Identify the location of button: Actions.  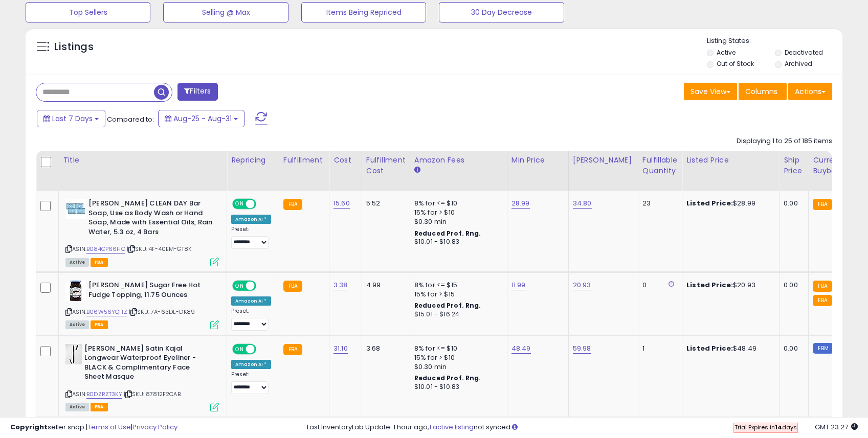
(810, 91).